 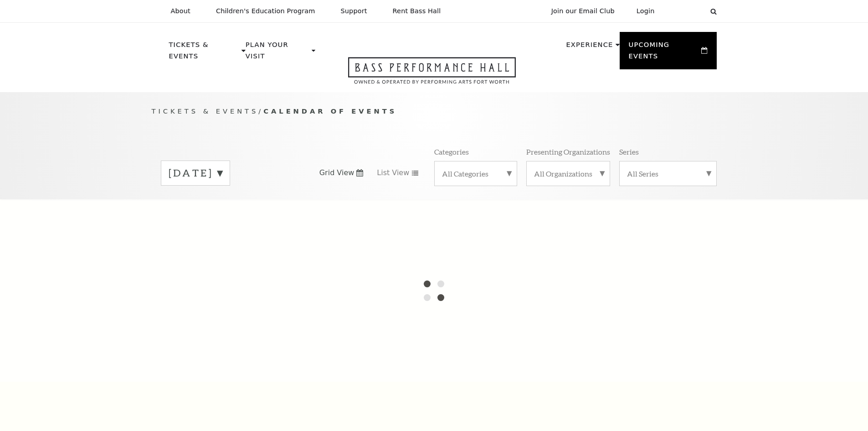 I want to click on select: Select:, so click(x=685, y=11).